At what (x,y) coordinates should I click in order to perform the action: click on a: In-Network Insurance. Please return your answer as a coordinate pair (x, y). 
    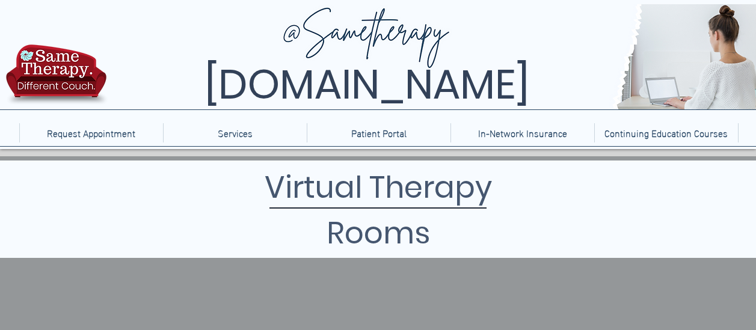
    Looking at the image, I should click on (522, 133).